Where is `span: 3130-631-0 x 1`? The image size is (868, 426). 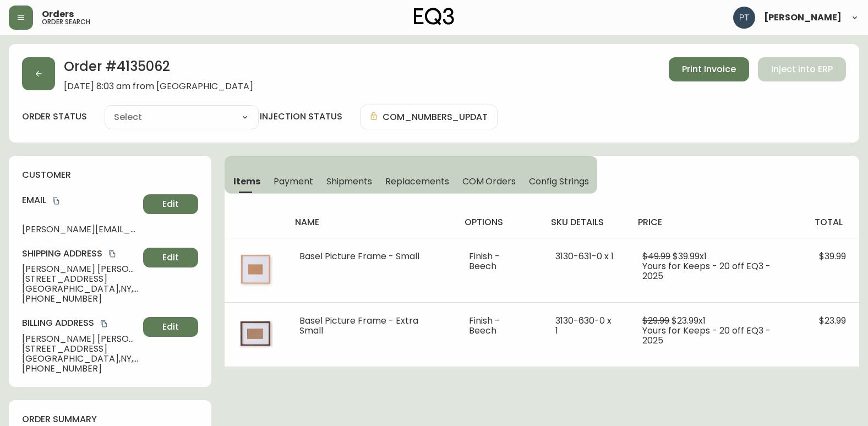
span: 3130-631-0 x 1 is located at coordinates (585, 256).